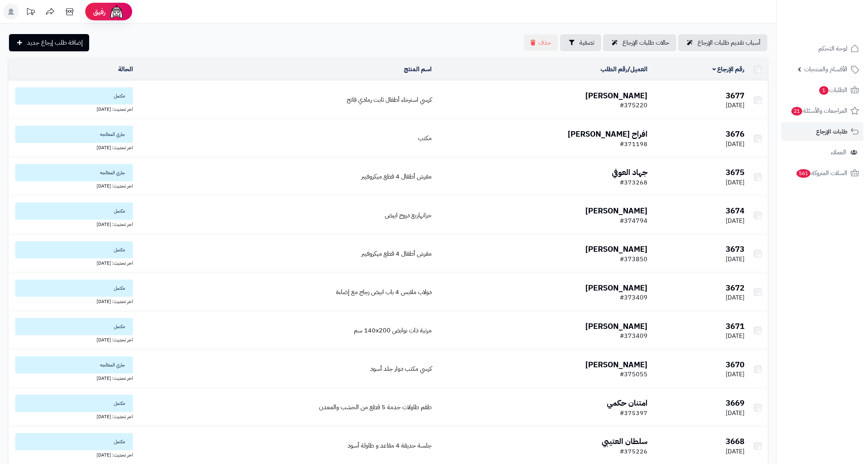 This screenshot has height=464, width=868. What do you see at coordinates (634, 106) in the screenshot?
I see `span: #375220` at bounding box center [634, 106].